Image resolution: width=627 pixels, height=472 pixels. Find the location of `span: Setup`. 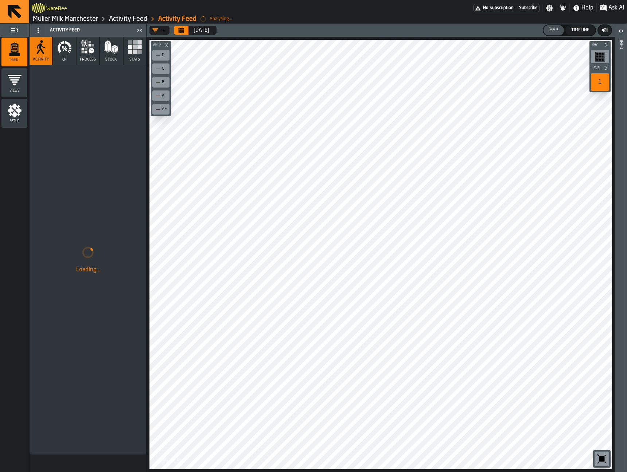

span: Setup is located at coordinates (14, 121).